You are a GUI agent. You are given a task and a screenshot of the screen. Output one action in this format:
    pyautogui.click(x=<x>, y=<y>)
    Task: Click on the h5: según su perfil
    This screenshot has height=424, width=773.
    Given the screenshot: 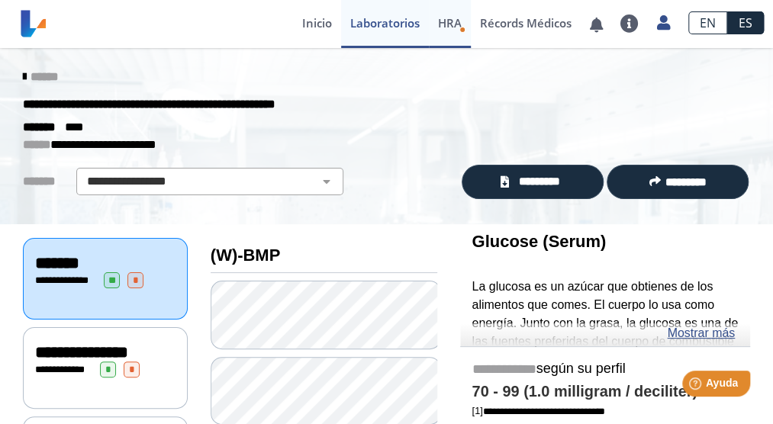 What is the action you would take?
    pyautogui.click(x=605, y=369)
    